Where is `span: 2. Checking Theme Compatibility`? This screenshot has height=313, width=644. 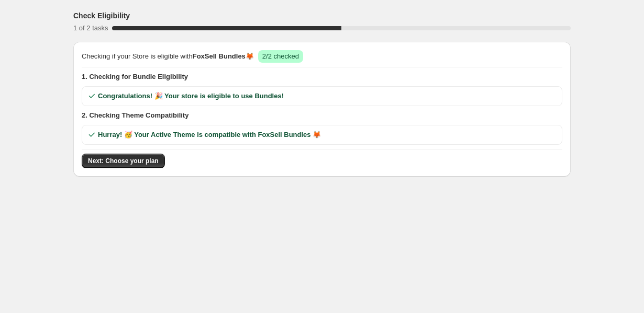
span: 2. Checking Theme Compatibility is located at coordinates (322, 115).